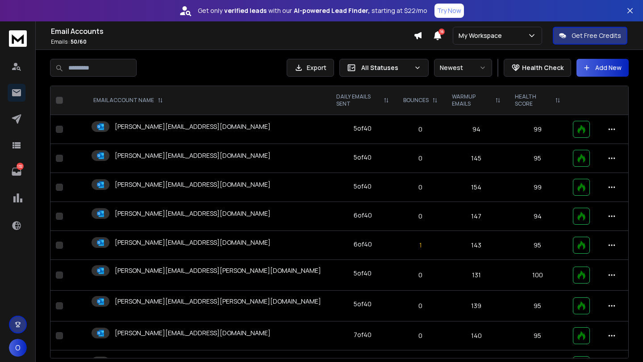 Image resolution: width=643 pixels, height=362 pixels. I want to click on button: O, so click(18, 348).